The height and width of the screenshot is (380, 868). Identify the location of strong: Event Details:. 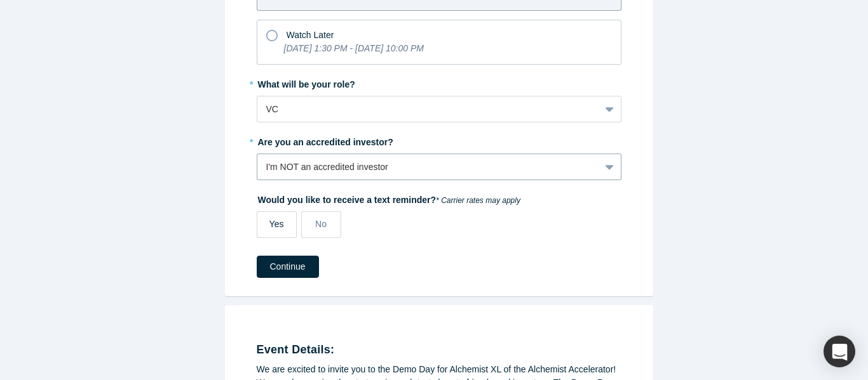
(296, 350).